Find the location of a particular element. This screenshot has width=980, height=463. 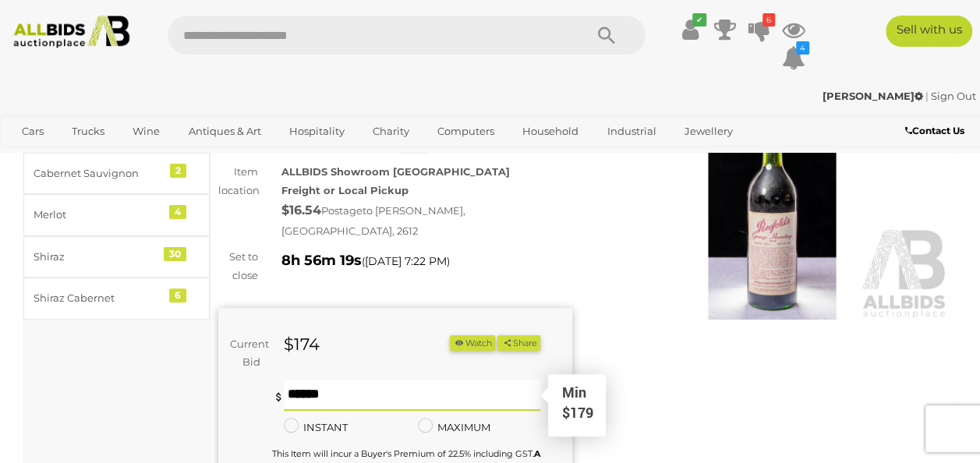

a: Shiraz 30 is located at coordinates (116, 257).